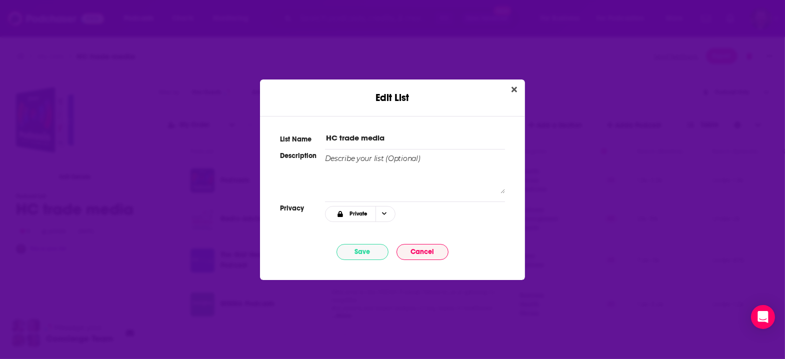 The height and width of the screenshot is (359, 785). What do you see at coordinates (763, 317) in the screenshot?
I see `div: Open Intercom Messenger` at bounding box center [763, 317].